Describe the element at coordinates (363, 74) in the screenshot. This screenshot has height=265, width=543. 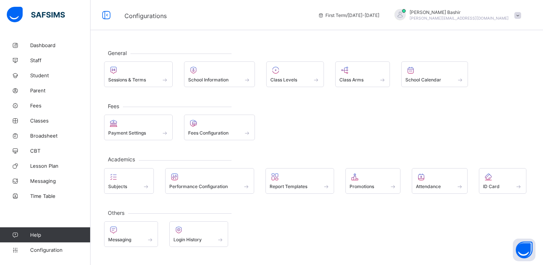
I see `div: Class Arms` at that location.